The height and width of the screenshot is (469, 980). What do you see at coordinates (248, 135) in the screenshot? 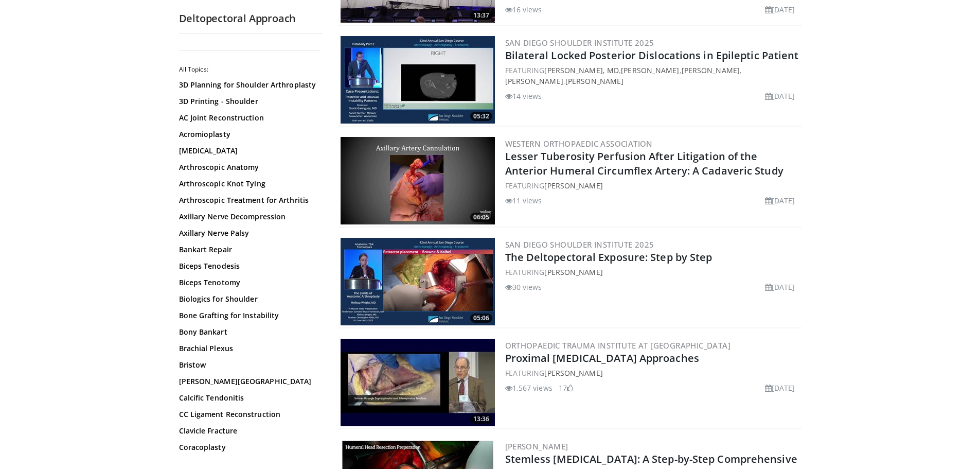
I see `a: Acromioplasty` at bounding box center [248, 135].